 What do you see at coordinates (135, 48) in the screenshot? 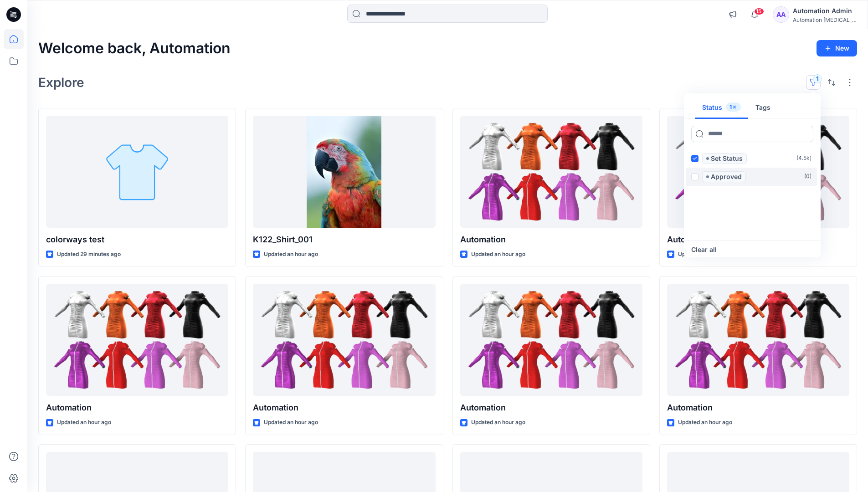
I see `h2: Welcome back, Automation` at bounding box center [135, 48].